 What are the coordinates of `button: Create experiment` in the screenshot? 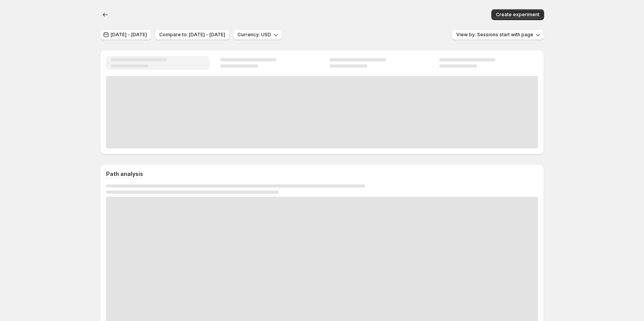 It's located at (517, 15).